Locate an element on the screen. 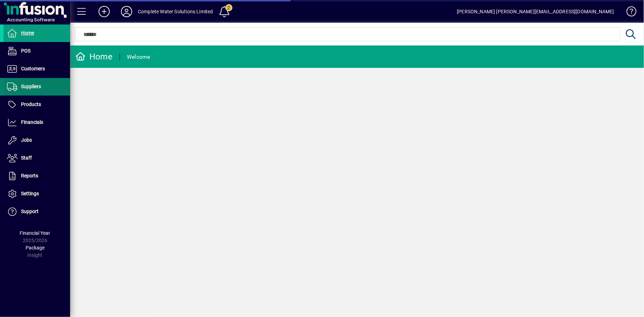 The height and width of the screenshot is (317, 644). a: Products is located at coordinates (37, 105).